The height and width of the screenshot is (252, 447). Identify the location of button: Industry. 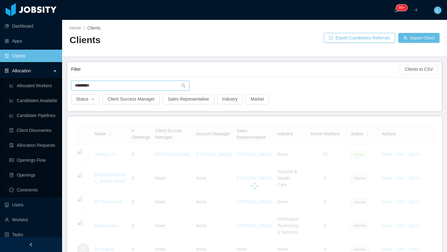
(230, 99).